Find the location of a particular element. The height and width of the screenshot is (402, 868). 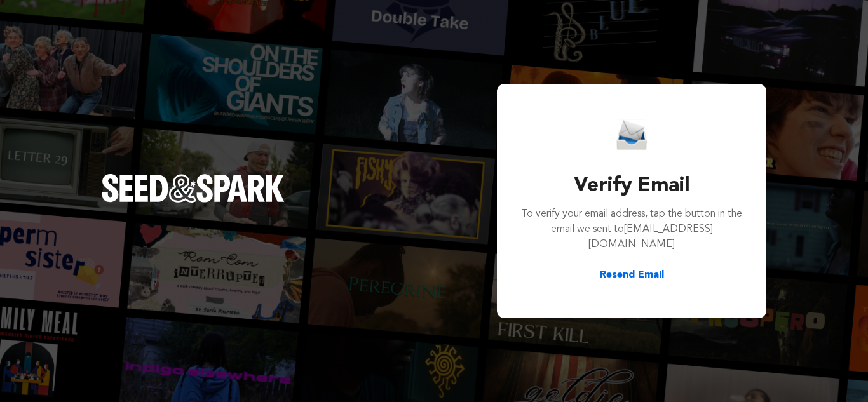

button: Resend Email is located at coordinates (631, 275).